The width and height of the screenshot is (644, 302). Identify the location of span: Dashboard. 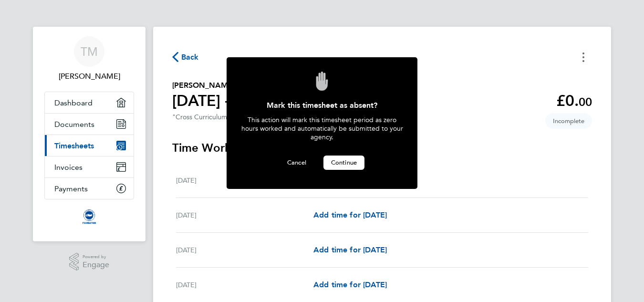
(73, 102).